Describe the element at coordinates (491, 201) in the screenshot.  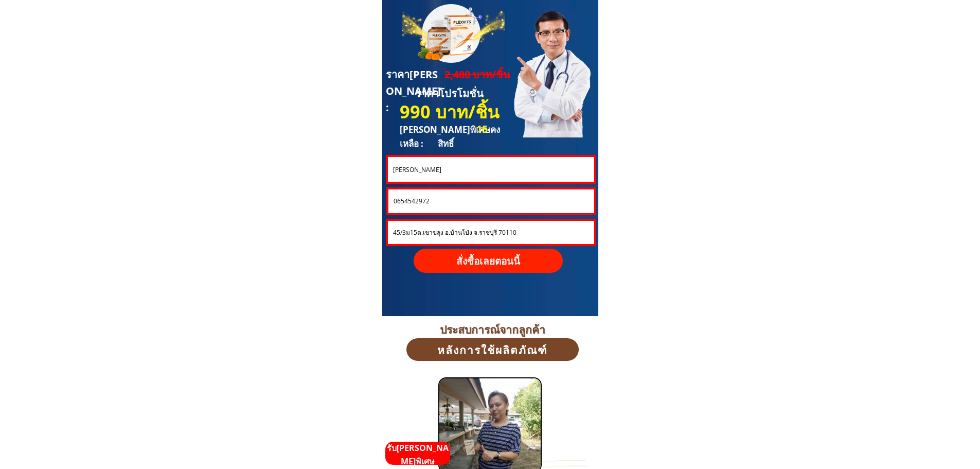
I see `input: หมายเลขโทรศัพท์` at that location.